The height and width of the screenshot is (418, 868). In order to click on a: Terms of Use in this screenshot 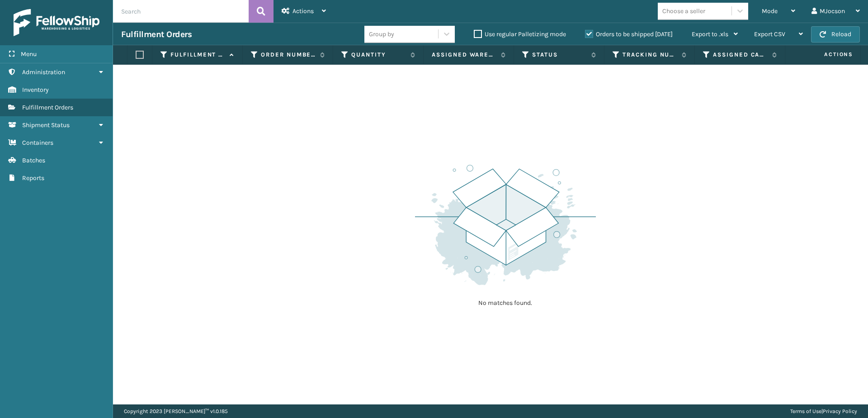, I will do `click(805, 411)`.